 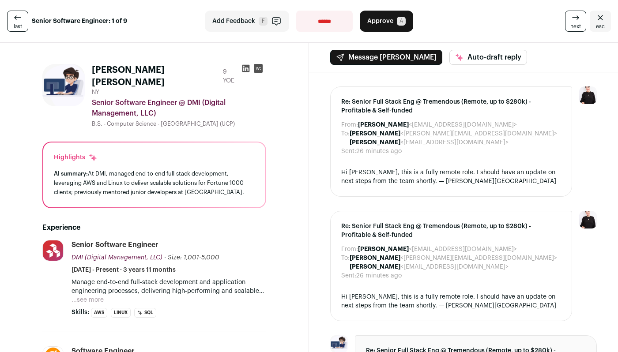 What do you see at coordinates (154, 183) in the screenshot?
I see `div: At DMI, managed end-to-end full-stack development, leveraging AWS and Linux to deliver scalable s...` at bounding box center [154, 183].